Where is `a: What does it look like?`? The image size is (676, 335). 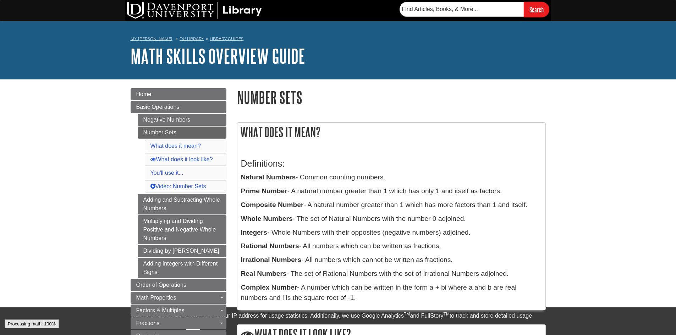 a: What does it look like? is located at coordinates (182, 159).